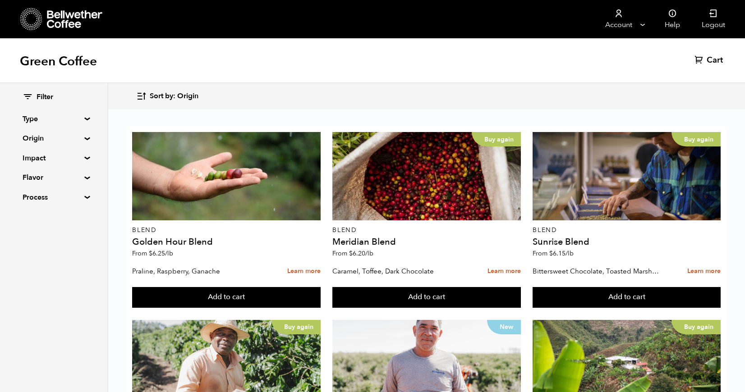 The width and height of the screenshot is (745, 392). Describe the element at coordinates (54, 178) in the screenshot. I see `summary: Flavor` at that location.